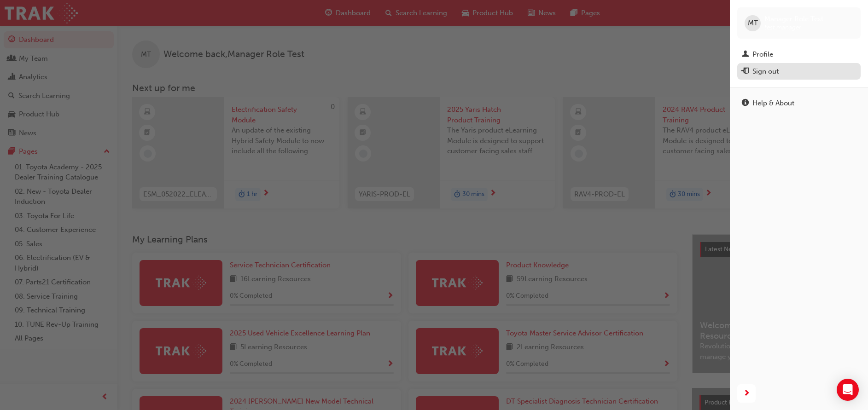 This screenshot has width=868, height=410. What do you see at coordinates (747, 394) in the screenshot?
I see `span: next-icon` at bounding box center [747, 394].